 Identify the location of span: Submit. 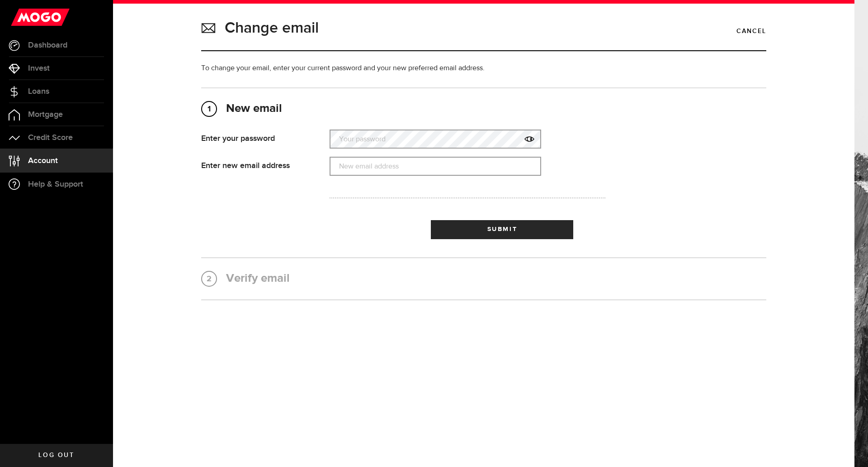
(503, 229).